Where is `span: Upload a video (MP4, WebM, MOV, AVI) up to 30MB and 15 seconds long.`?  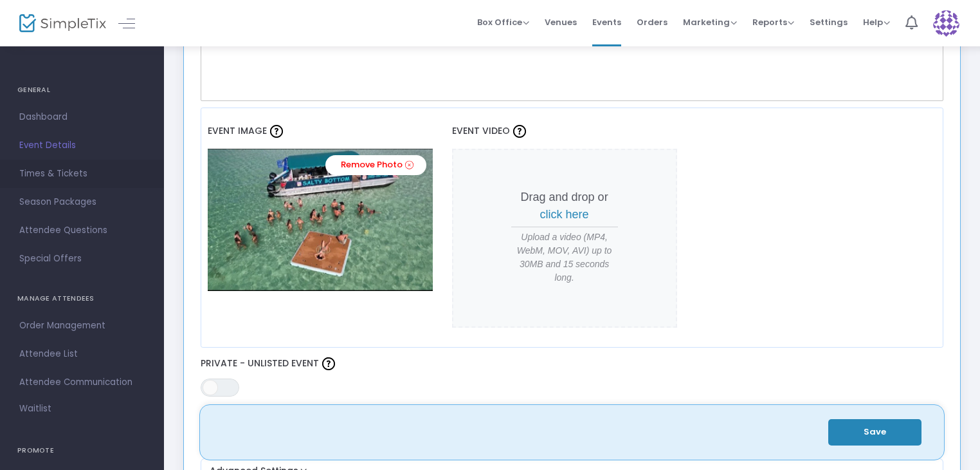
span: Upload a video (MP4, WebM, MOV, AVI) up to 30MB and 15 seconds long. is located at coordinates (565, 257).